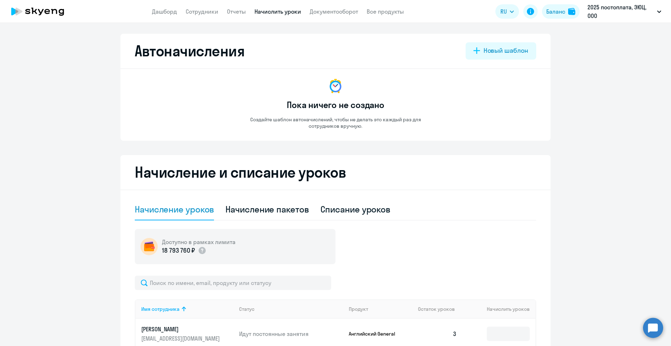 The image size is (671, 346). What do you see at coordinates (165, 11) in the screenshot?
I see `a: Дашборд` at bounding box center [165, 11].